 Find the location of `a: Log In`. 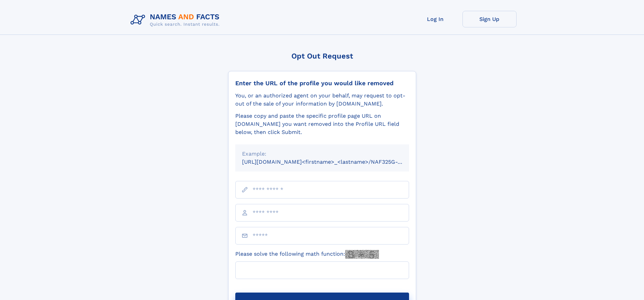

a: Log In is located at coordinates (436, 19).